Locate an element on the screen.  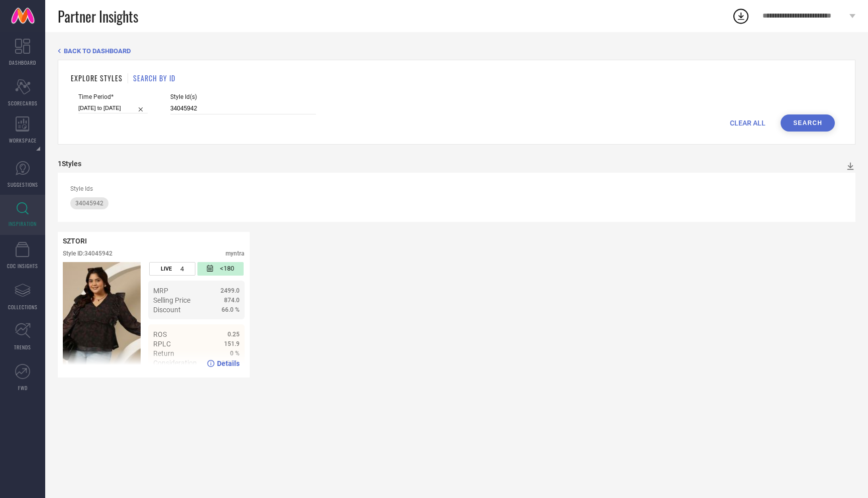
span: Discount is located at coordinates (167, 309).